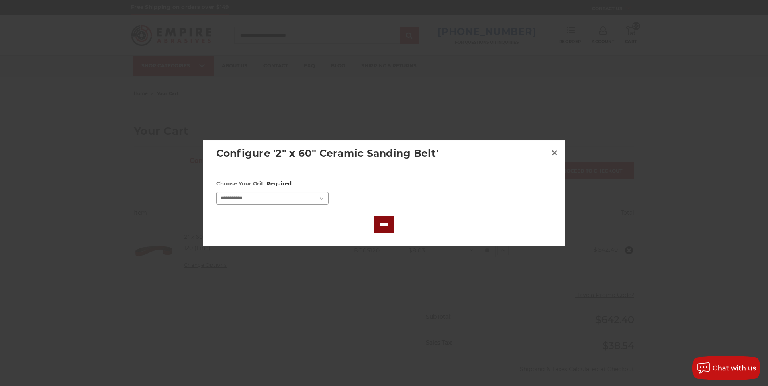  What do you see at coordinates (384, 184) in the screenshot?
I see `label: Choose Your Grit:` at bounding box center [384, 184].